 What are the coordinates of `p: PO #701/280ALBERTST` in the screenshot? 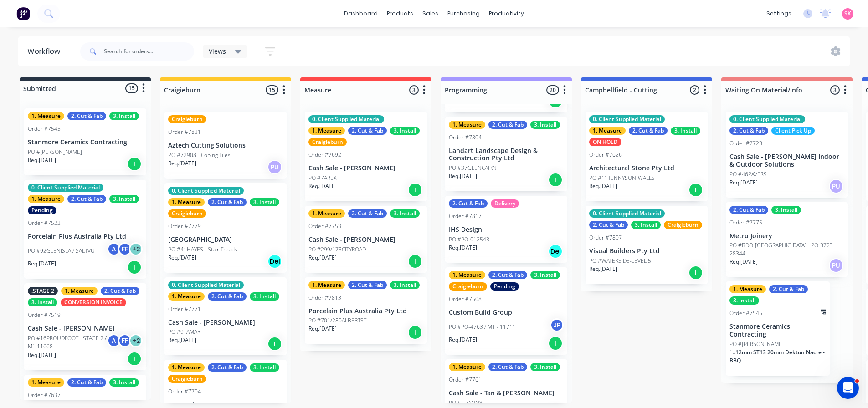 It's located at (337, 320).